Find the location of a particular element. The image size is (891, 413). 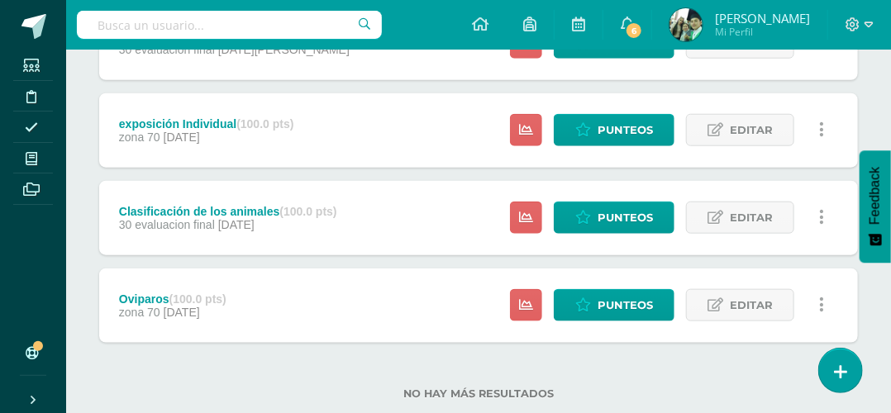

input: Busca un usuario... is located at coordinates (229, 25).